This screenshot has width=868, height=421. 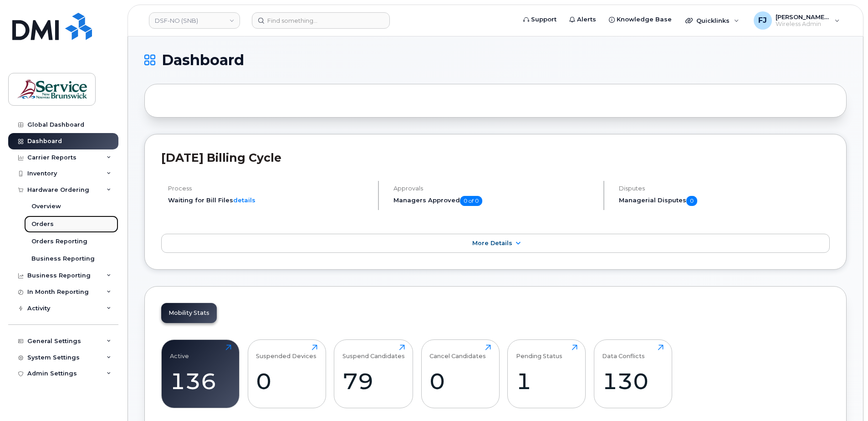 I want to click on h4: Process, so click(x=269, y=188).